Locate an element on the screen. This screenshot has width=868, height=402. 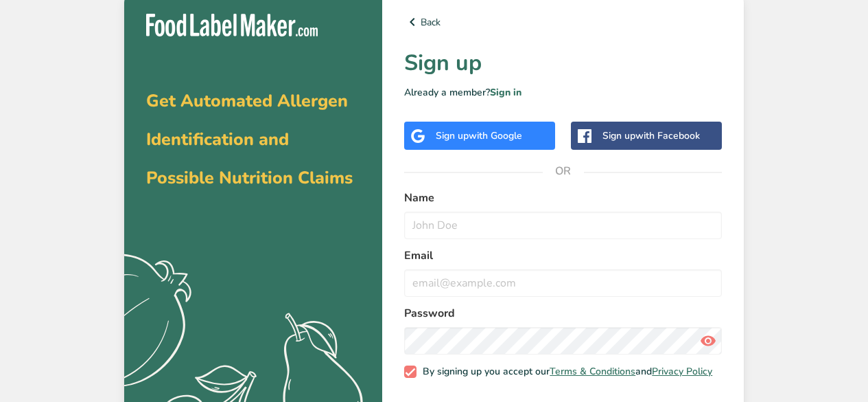
label: Password is located at coordinates (563, 313).